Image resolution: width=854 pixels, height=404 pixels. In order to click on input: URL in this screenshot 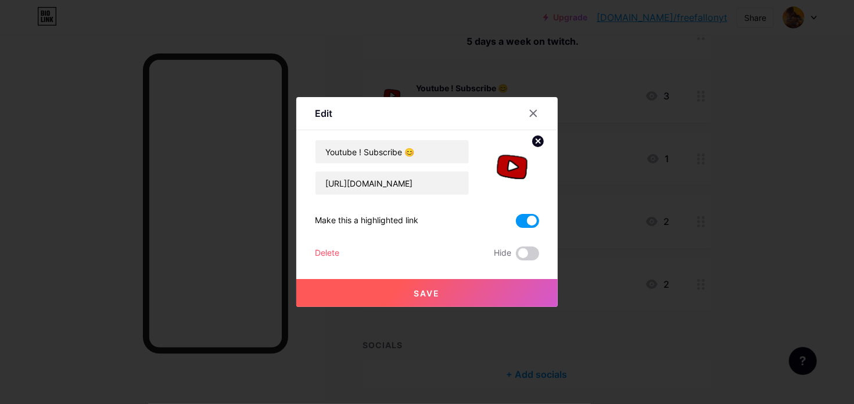, I will do `click(392, 183)`.